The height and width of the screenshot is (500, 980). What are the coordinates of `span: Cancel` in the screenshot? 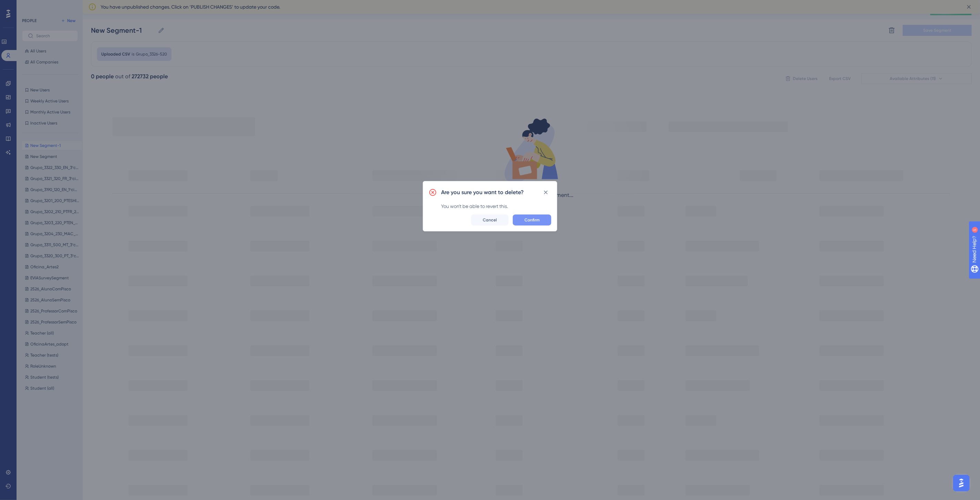 It's located at (490, 220).